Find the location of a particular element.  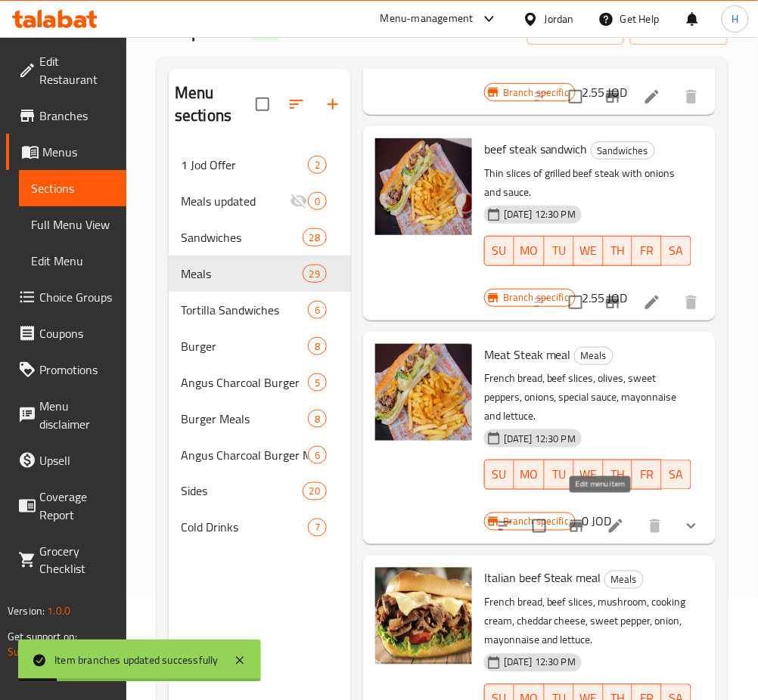

div: Meals is located at coordinates (593, 356).